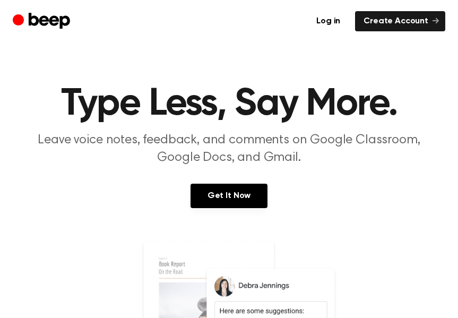 The image size is (458, 318). I want to click on a: Log in, so click(328, 21).